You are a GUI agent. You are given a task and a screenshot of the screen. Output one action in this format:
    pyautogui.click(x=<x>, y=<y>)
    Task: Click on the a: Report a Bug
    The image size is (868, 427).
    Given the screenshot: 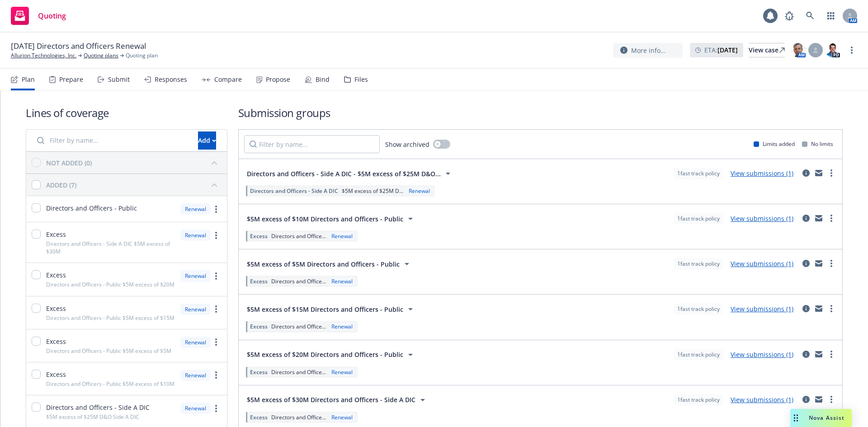 What is the action you would take?
    pyautogui.click(x=790, y=15)
    